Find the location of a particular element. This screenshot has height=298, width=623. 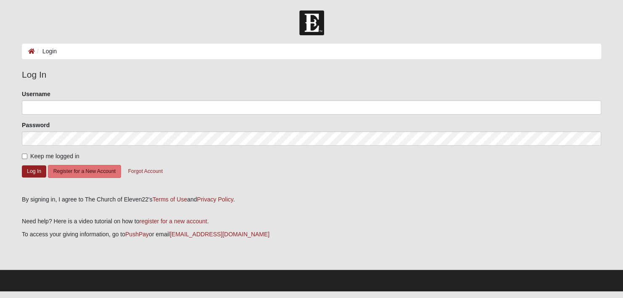

label: Password is located at coordinates (36, 125).